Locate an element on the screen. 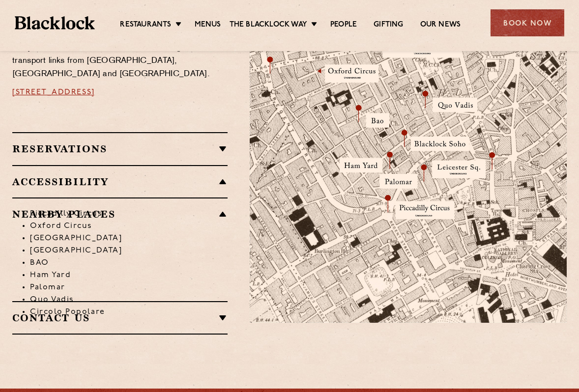 The height and width of the screenshot is (392, 579). li: Palomar is located at coordinates (129, 288).